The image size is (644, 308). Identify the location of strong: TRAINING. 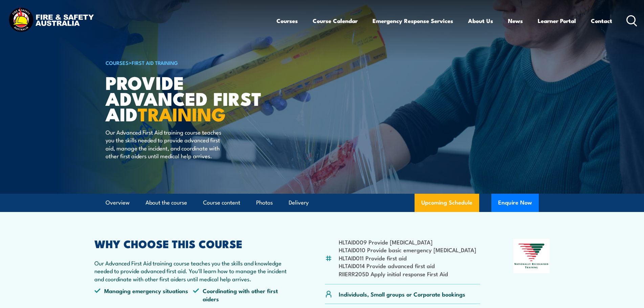
(182, 113).